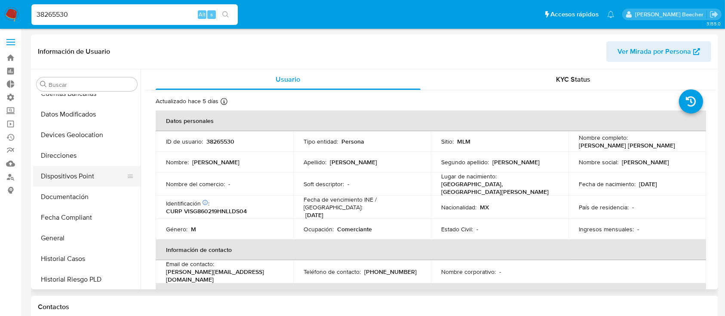  What do you see at coordinates (465, 162) in the screenshot?
I see `p: Segundo apellido :` at bounding box center [465, 162].